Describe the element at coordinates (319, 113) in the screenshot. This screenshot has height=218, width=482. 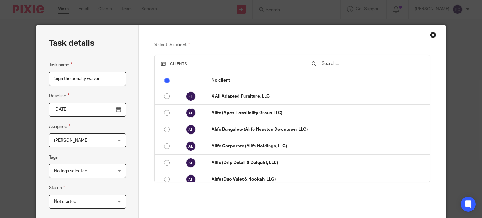
I see `p: Alife (Apex Hospitality Group LLC)` at that location.